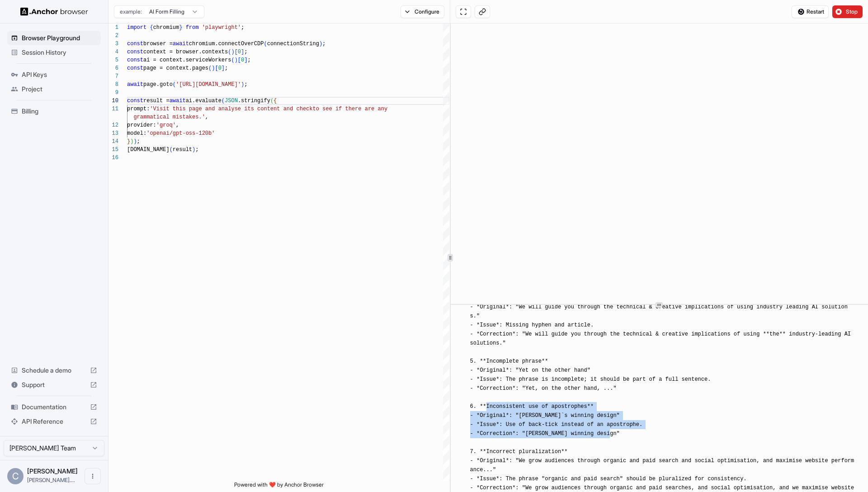  What do you see at coordinates (166, 125) in the screenshot?
I see `span: 'groq'` at bounding box center [166, 125].